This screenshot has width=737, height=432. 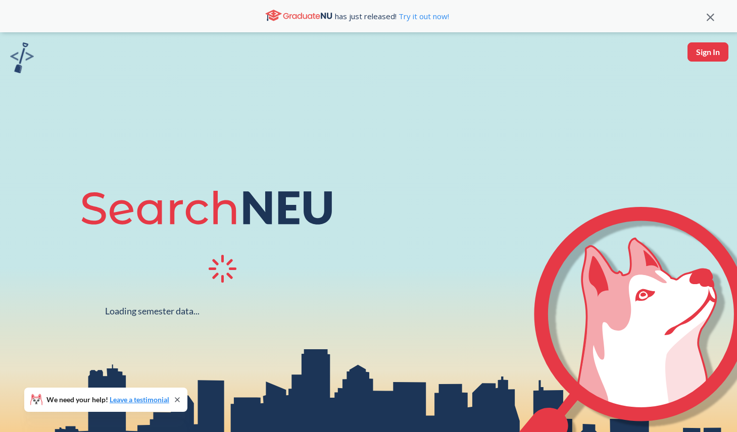 What do you see at coordinates (22, 58) in the screenshot?
I see `img: sandbox logo` at bounding box center [22, 58].